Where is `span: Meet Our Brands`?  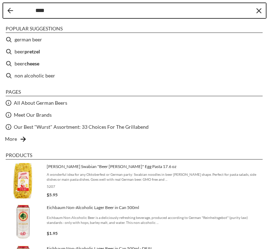
span: Meet Our Brands is located at coordinates (33, 115).